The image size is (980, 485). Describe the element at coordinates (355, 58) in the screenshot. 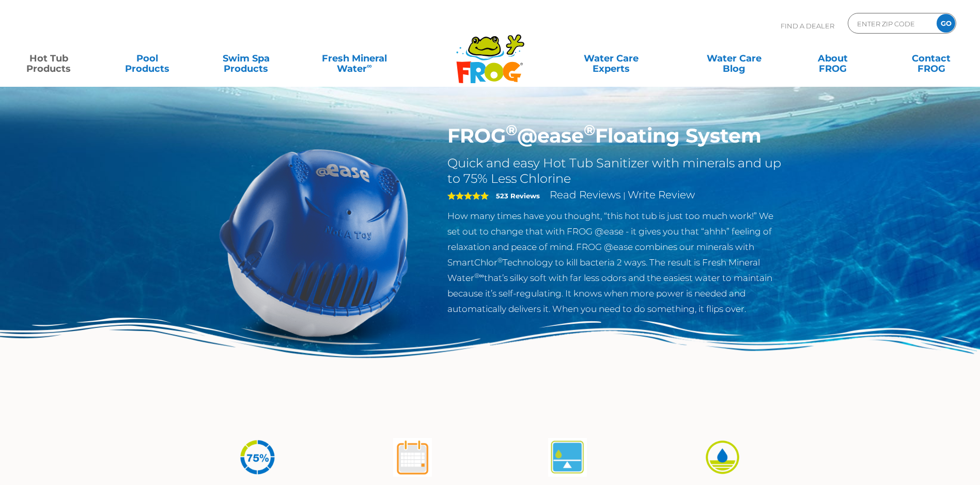

I see `a: Fresh MineralWater∞` at that location.